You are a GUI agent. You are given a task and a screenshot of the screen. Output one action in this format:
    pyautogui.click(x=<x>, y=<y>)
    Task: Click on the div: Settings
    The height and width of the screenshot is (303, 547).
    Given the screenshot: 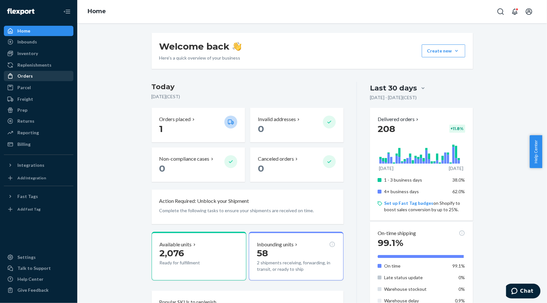 What is the action you would take?
    pyautogui.click(x=26, y=257)
    